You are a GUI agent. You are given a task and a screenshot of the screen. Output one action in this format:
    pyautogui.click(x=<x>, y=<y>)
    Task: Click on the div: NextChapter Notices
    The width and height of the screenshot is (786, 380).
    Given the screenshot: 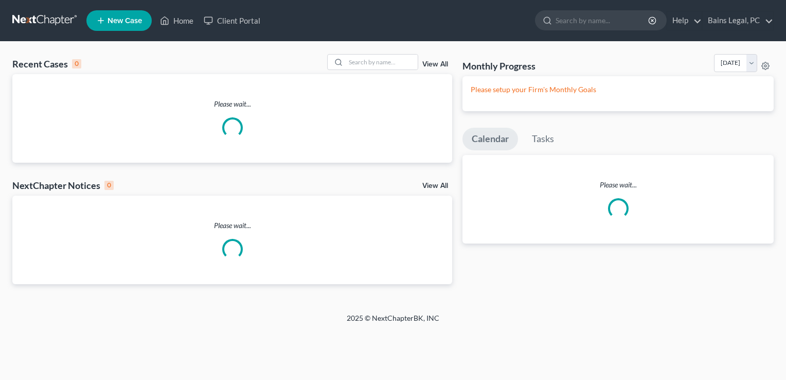 What is the action you would take?
    pyautogui.click(x=63, y=185)
    